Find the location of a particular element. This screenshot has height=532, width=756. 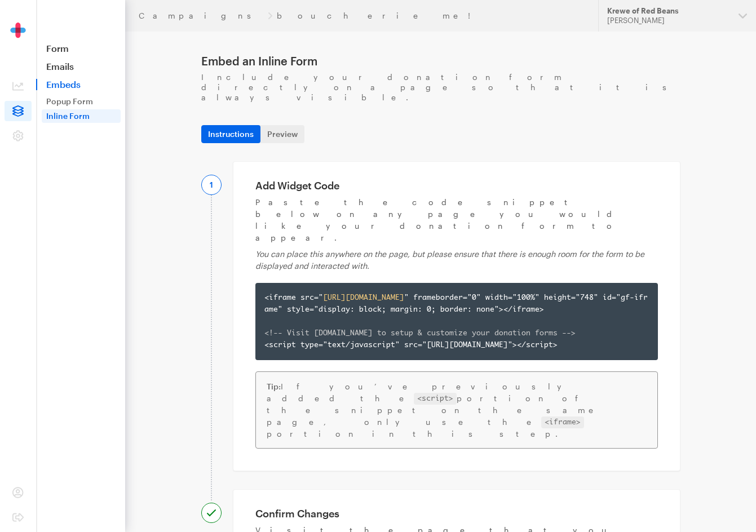

a: Inline Form is located at coordinates (81, 116).